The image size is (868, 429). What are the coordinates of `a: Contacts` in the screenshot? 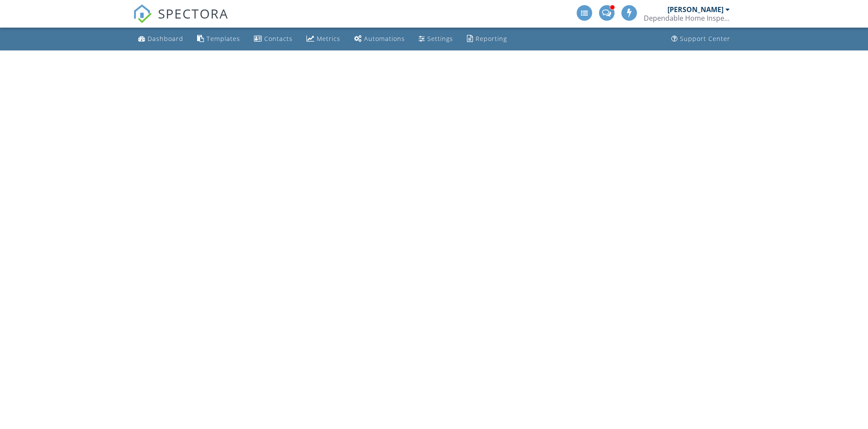 It's located at (274, 38).